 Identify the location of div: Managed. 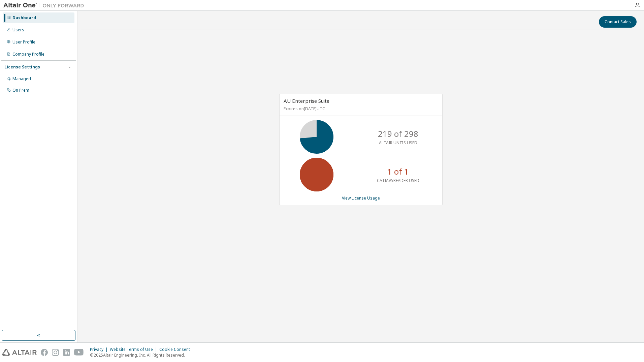
(22, 79).